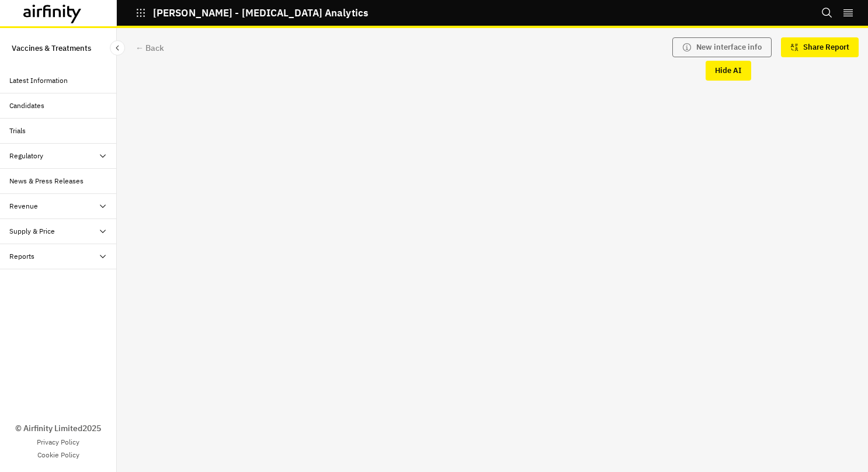 The width and height of the screenshot is (868, 472). What do you see at coordinates (820, 47) in the screenshot?
I see `button: Share Report` at bounding box center [820, 47].